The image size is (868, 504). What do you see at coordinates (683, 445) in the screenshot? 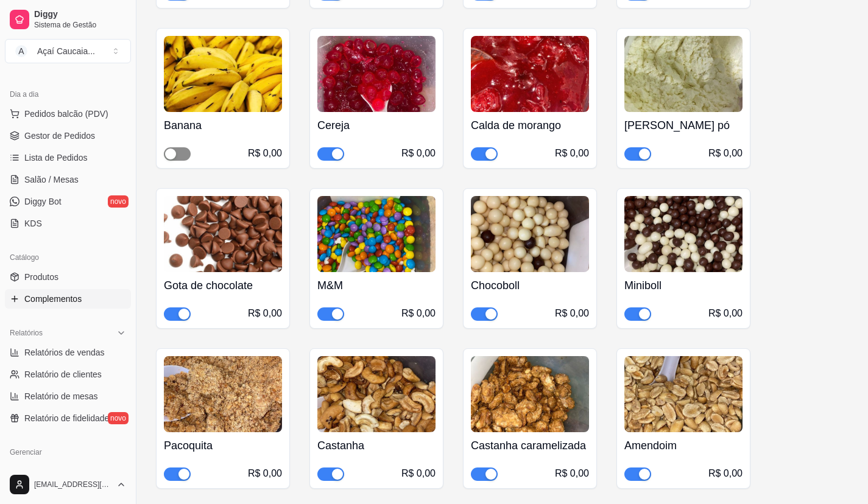
I see `h4: Amendoim` at bounding box center [683, 445].